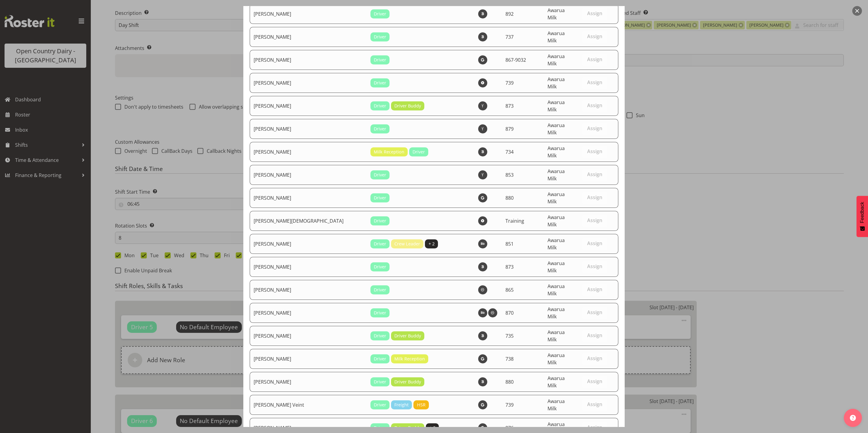 This screenshot has width=868, height=433. What do you see at coordinates (509, 244) in the screenshot?
I see `span: 851` at bounding box center [509, 244].